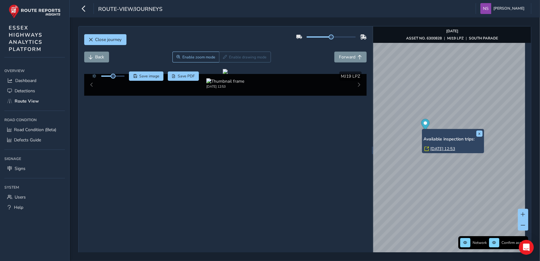 The width and height of the screenshot is (540, 261). I want to click on span: ESSEX HIGHWAYS ANALYTICS PLATFORM, so click(25, 39).